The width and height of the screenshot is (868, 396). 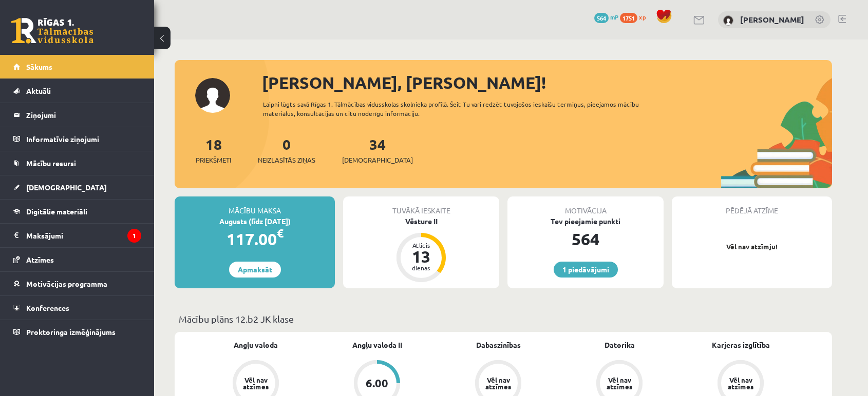 What do you see at coordinates (614, 17) in the screenshot?
I see `span: mP` at bounding box center [614, 17].